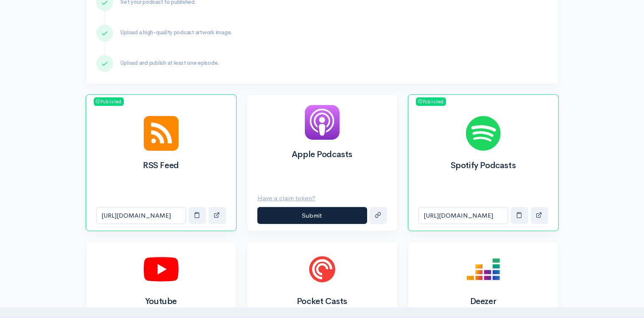  What do you see at coordinates (322, 122) in the screenshot?
I see `img: Apple Podcasts logo` at bounding box center [322, 122].